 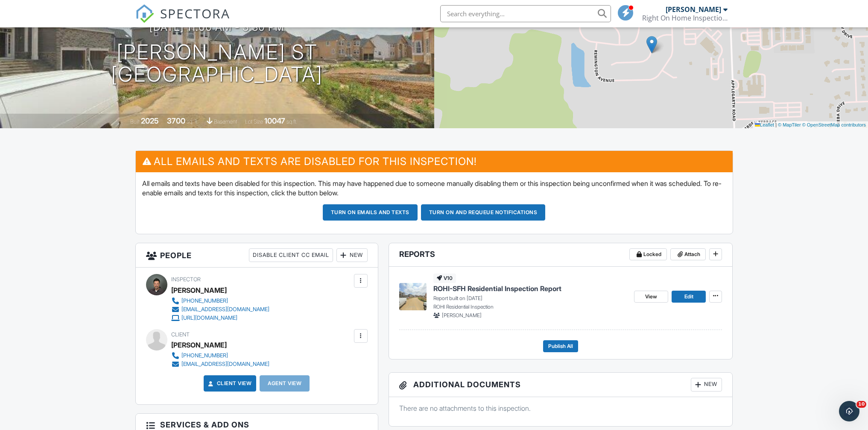 I want to click on div: 10047, so click(x=274, y=120).